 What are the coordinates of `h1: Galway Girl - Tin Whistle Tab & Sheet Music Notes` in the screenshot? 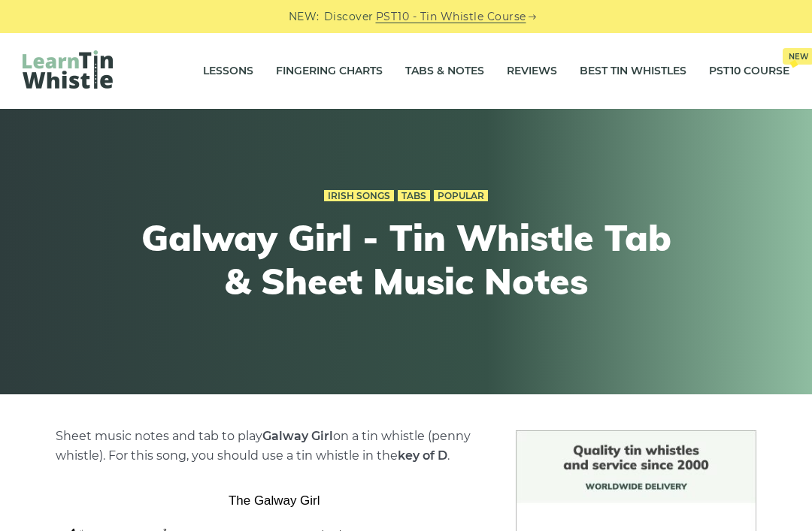 It's located at (406, 259).